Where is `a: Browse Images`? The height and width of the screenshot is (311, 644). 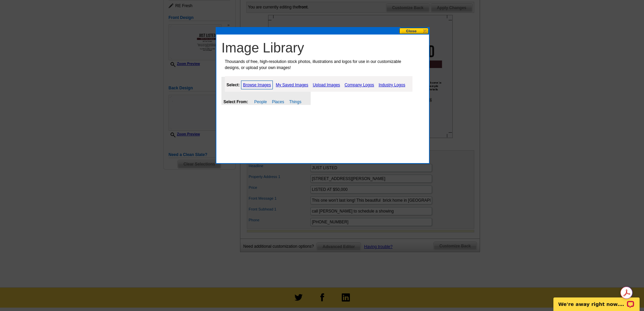 a: Browse Images is located at coordinates (257, 85).